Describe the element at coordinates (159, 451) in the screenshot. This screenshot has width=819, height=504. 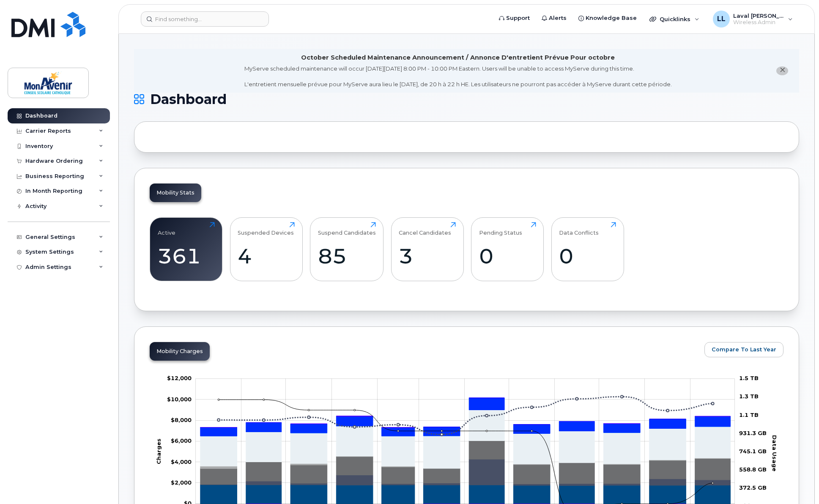
I see `tspan: Charges` at that location.